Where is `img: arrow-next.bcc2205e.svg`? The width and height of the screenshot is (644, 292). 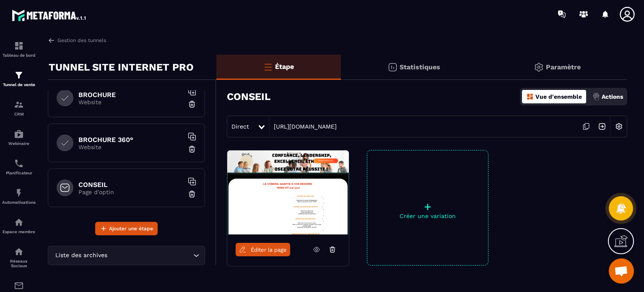 img: arrow-next.bcc2205e.svg is located at coordinates (602, 127).